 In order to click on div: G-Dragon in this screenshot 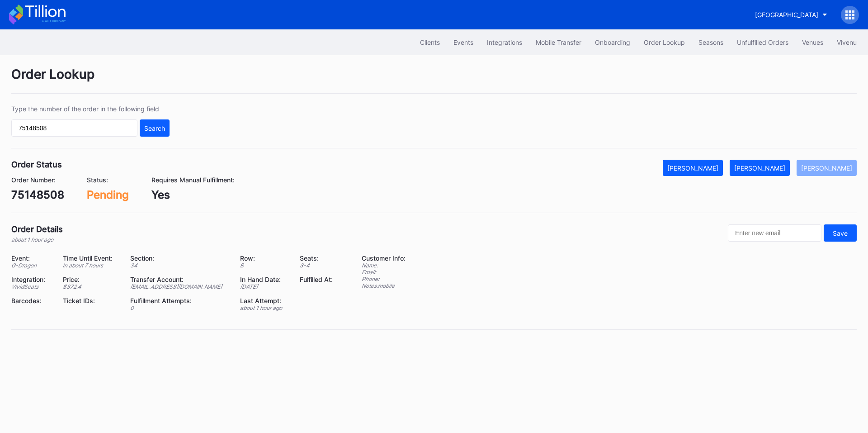, I will do `click(31, 265)`.